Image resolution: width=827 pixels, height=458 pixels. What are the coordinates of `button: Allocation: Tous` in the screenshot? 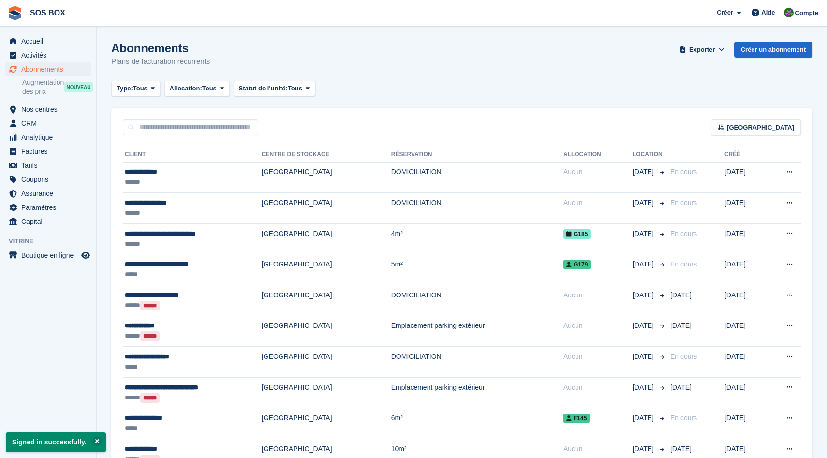 It's located at (197, 88).